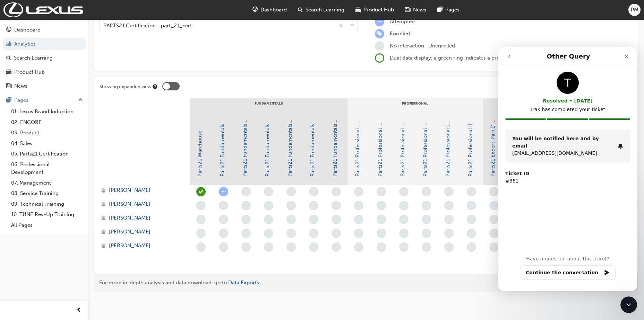 This screenshot has height=320, width=644. I want to click on a: Analytics, so click(44, 44).